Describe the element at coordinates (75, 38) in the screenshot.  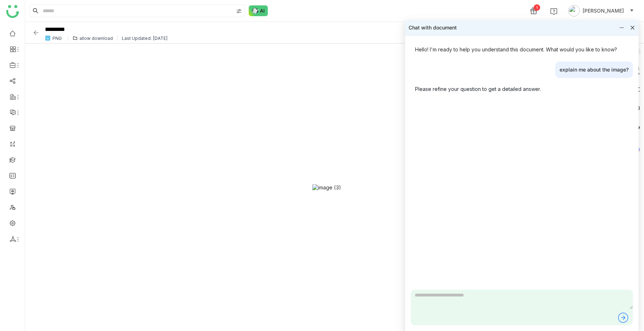
I see `img: folder.svg` at that location.